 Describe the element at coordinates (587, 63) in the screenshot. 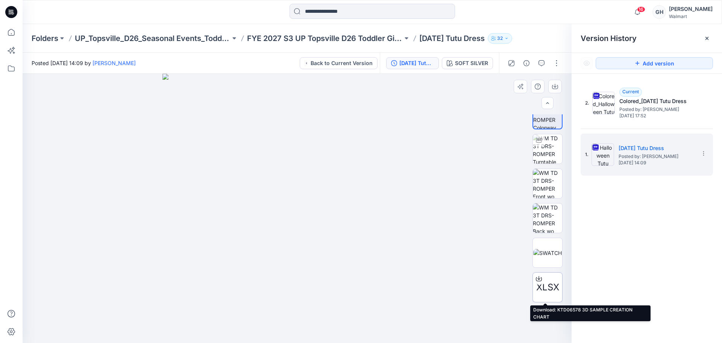

I see `button: Show Hidden Versions` at that location.